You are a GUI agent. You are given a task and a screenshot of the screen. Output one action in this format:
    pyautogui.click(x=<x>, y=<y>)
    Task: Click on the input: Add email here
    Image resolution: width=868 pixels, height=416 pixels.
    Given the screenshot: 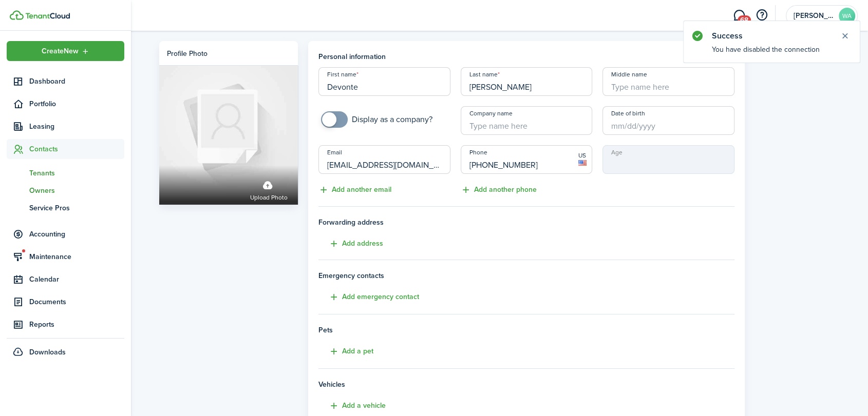 What is the action you would take?
    pyautogui.click(x=384, y=160)
    